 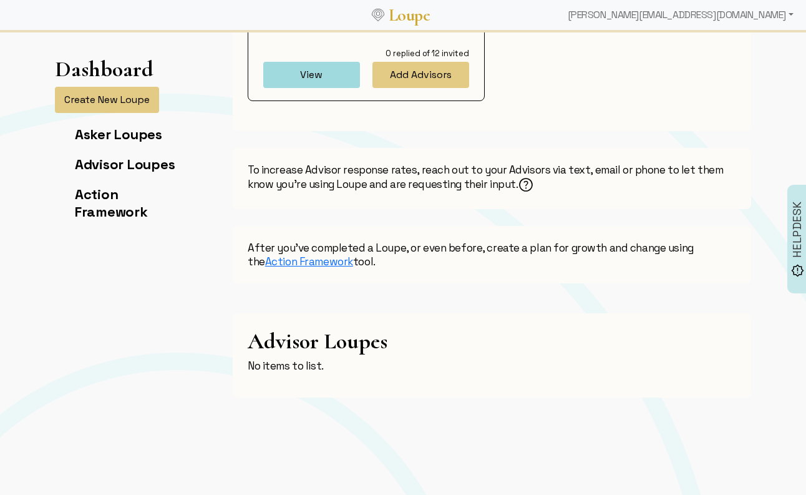 What do you see at coordinates (492, 366) in the screenshot?
I see `p: No items to list.` at bounding box center [492, 366].